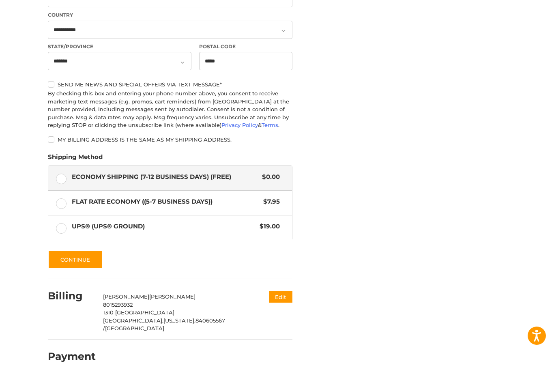 The height and width of the screenshot is (372, 554). What do you see at coordinates (170, 87) in the screenshot?
I see `label: Send me news and special offers via text message*` at bounding box center [170, 87].